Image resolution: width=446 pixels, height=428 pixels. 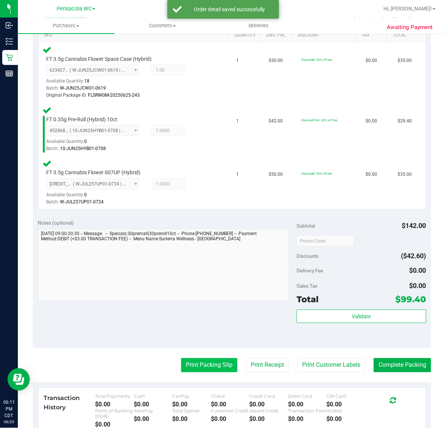 What do you see at coordinates (269, 396) in the screenshot?
I see `div: Credit Card` at bounding box center [269, 396].